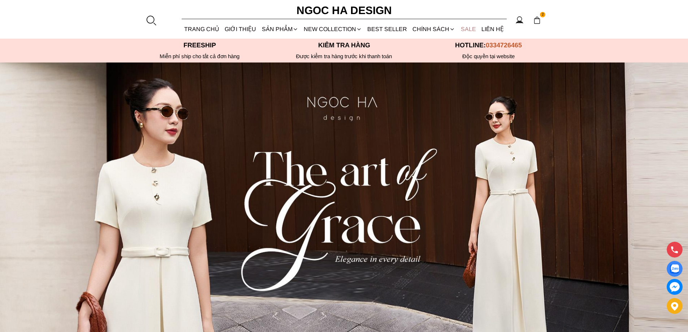  What do you see at coordinates (675, 269) in the screenshot?
I see `img: Display image` at bounding box center [675, 269].